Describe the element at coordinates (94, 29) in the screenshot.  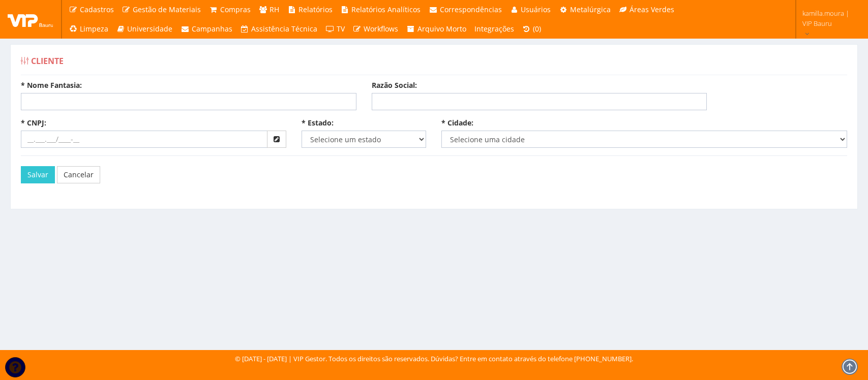
I see `span: Limpeza` at that location.